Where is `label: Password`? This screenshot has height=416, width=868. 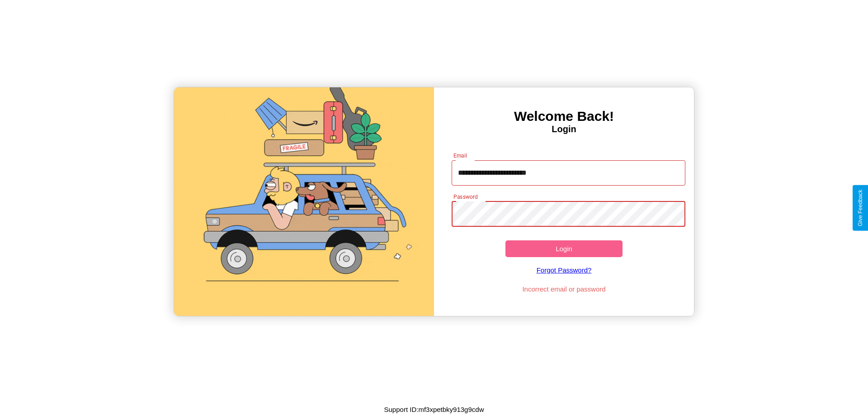 label: Password is located at coordinates (466, 196).